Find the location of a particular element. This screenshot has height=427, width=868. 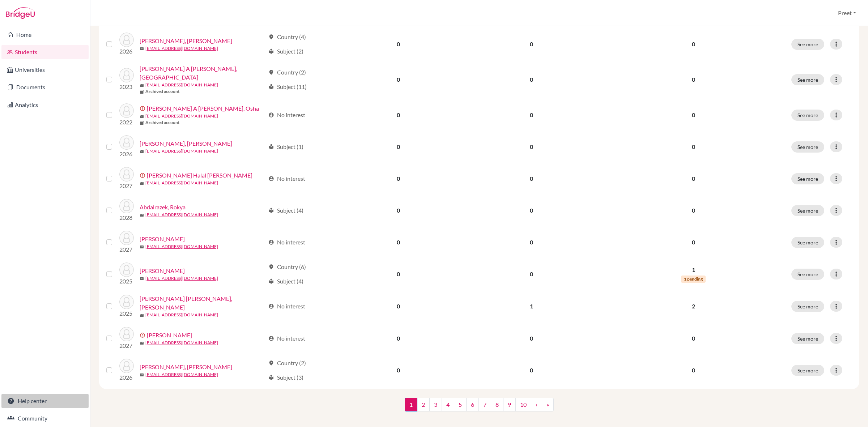

img: Abdalla Mohamed, Yousif is located at coordinates (126, 142).